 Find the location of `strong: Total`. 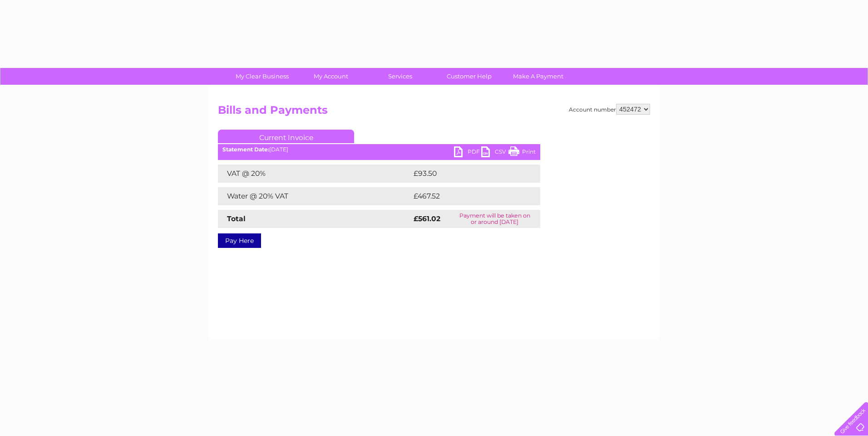

strong: Total is located at coordinates (236, 219).